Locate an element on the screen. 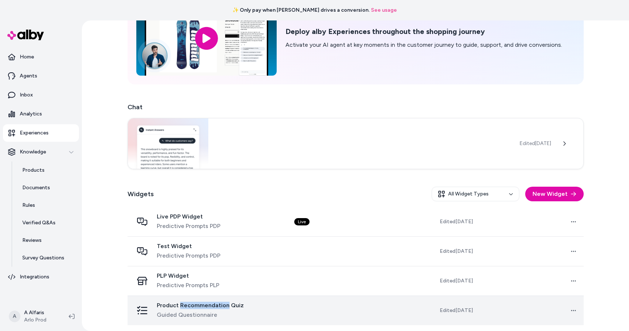 The height and width of the screenshot is (331, 629). p: Rules is located at coordinates (28, 205).